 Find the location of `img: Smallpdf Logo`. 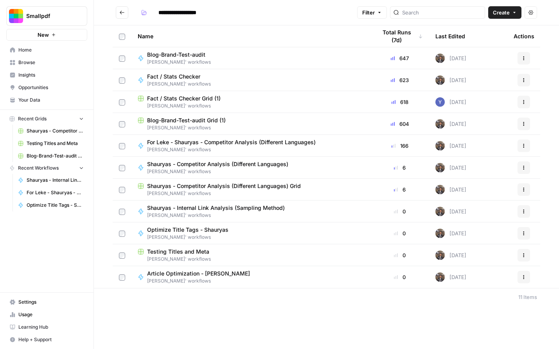

img: Smallpdf Logo is located at coordinates (16, 16).